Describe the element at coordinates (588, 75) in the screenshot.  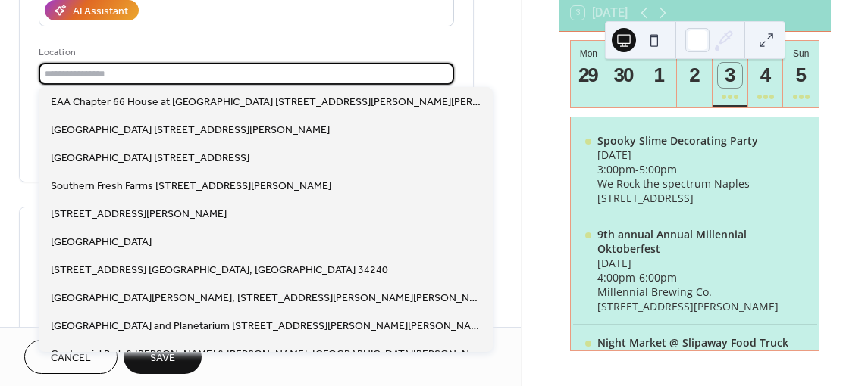
I see `div: 29` at that location.